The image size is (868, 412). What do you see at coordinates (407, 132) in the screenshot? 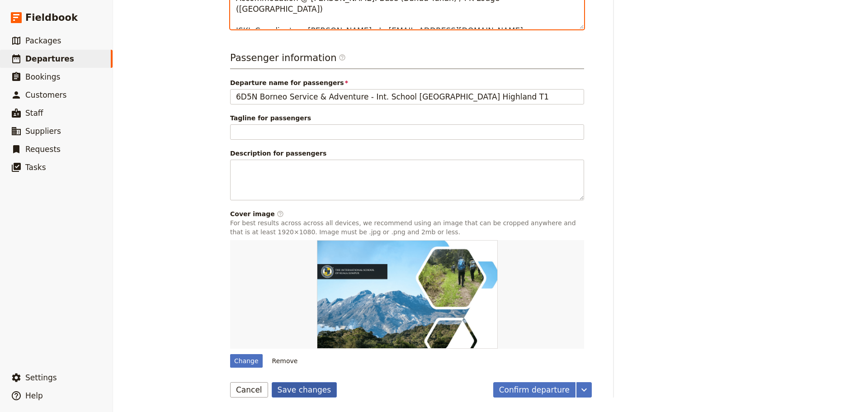
I see `input: Tagline for passengers` at bounding box center [407, 132].